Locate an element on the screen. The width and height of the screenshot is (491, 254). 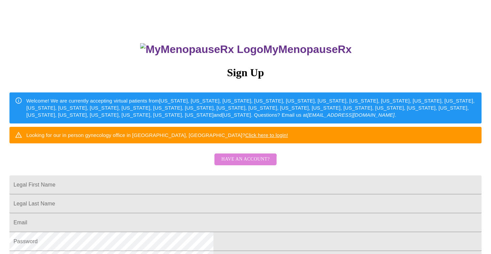
a: Click here to login! is located at coordinates (267, 135).